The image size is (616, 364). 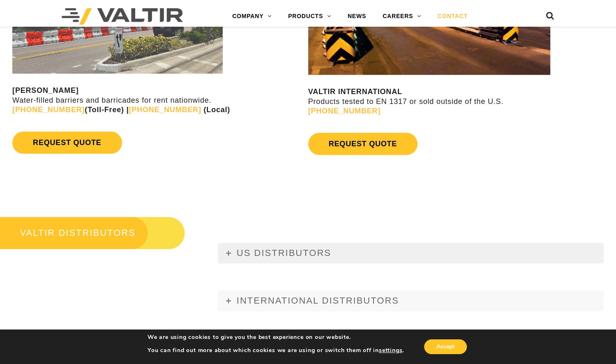 I want to click on span: INTERNATIONAL DISTRIBUTORS, so click(x=318, y=300).